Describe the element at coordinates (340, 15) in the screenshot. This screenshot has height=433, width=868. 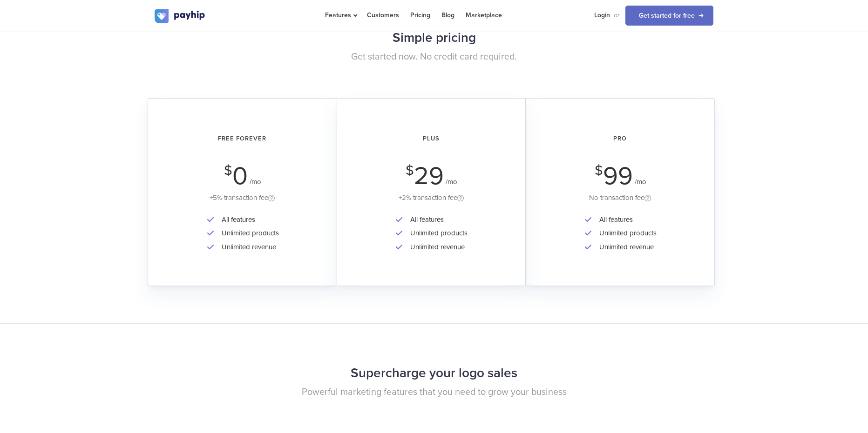
I see `span: Features` at that location.